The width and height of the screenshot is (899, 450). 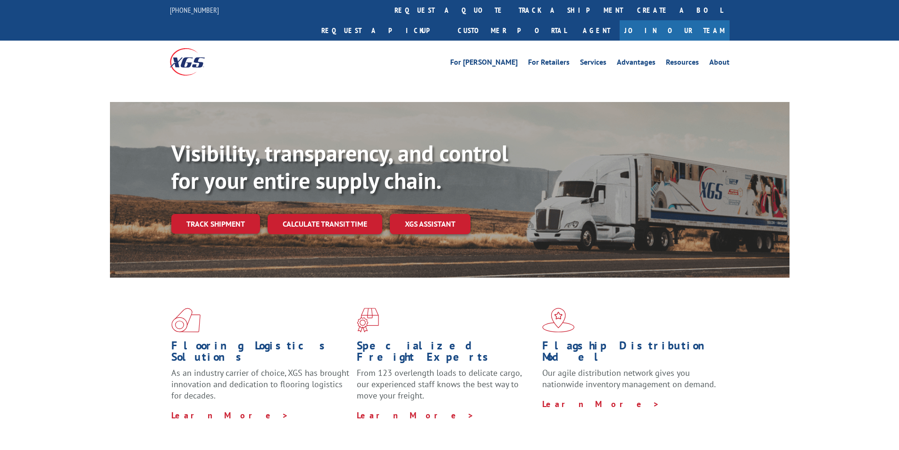 I want to click on a: Track shipment, so click(x=216, y=224).